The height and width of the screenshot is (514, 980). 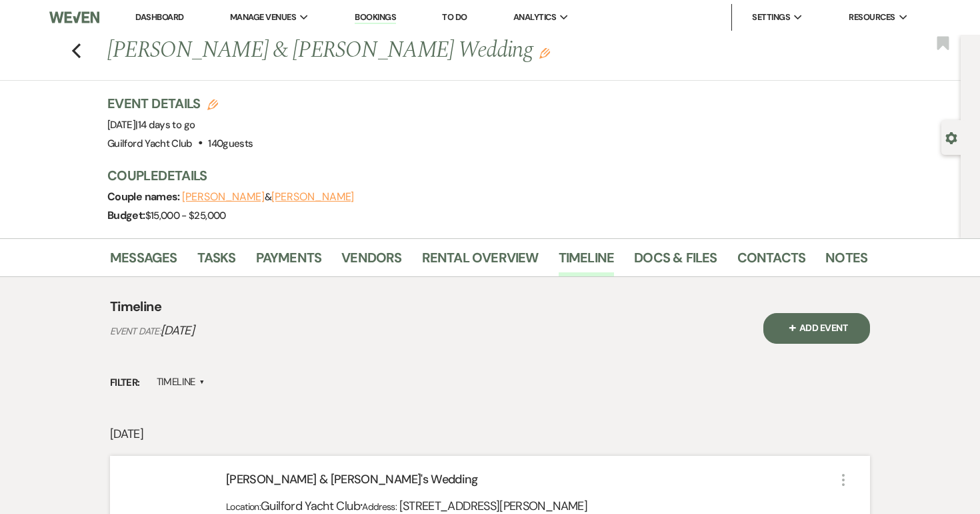 What do you see at coordinates (125, 382) in the screenshot?
I see `span: Filter:` at bounding box center [125, 382].